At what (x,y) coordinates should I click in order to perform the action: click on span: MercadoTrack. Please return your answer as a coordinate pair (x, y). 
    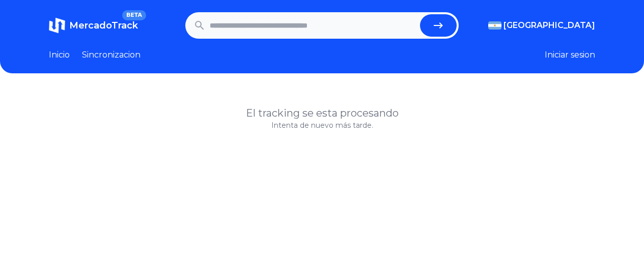
    Looking at the image, I should click on (103, 25).